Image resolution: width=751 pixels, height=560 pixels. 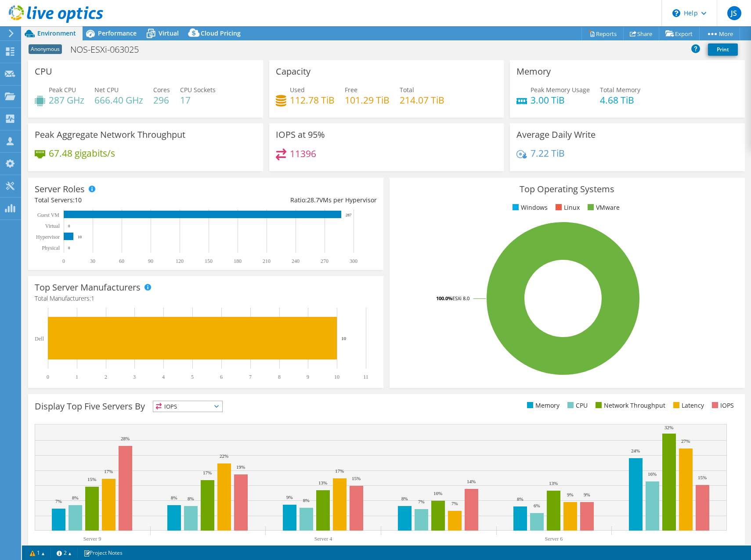 What do you see at coordinates (151, 261) in the screenshot?
I see `text: 90` at bounding box center [151, 261].